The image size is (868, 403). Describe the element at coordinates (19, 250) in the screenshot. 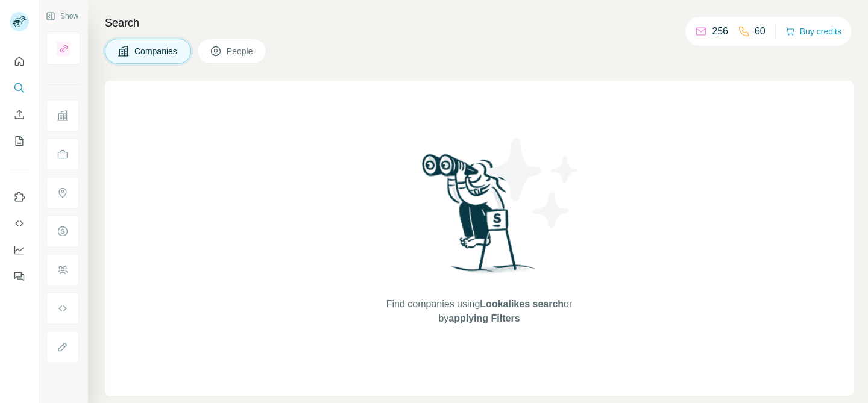

I see `button: Dashboard` at that location.